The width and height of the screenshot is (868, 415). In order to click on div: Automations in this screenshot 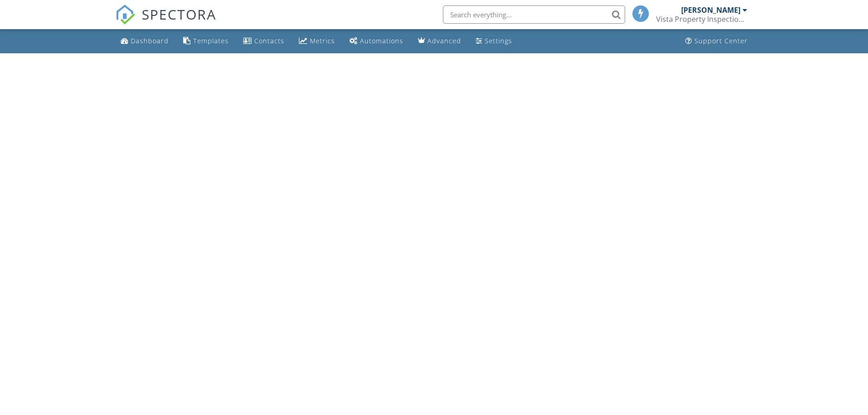, I will do `click(381, 41)`.